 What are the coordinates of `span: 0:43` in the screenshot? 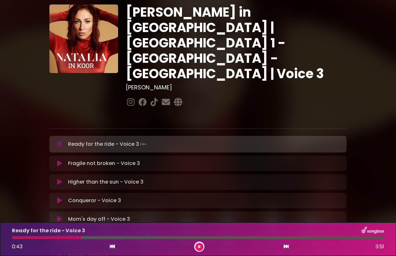 It's located at (17, 247).